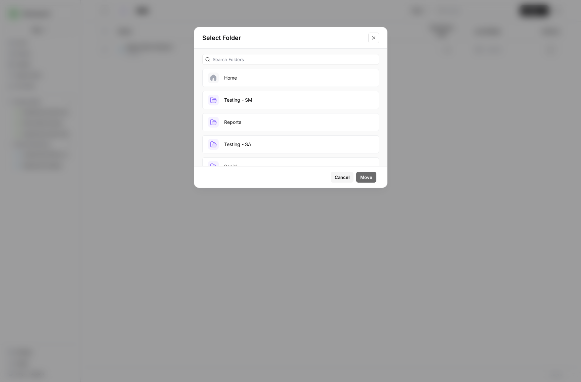 This screenshot has width=581, height=382. What do you see at coordinates (342, 177) in the screenshot?
I see `span: Cancel` at bounding box center [342, 177].